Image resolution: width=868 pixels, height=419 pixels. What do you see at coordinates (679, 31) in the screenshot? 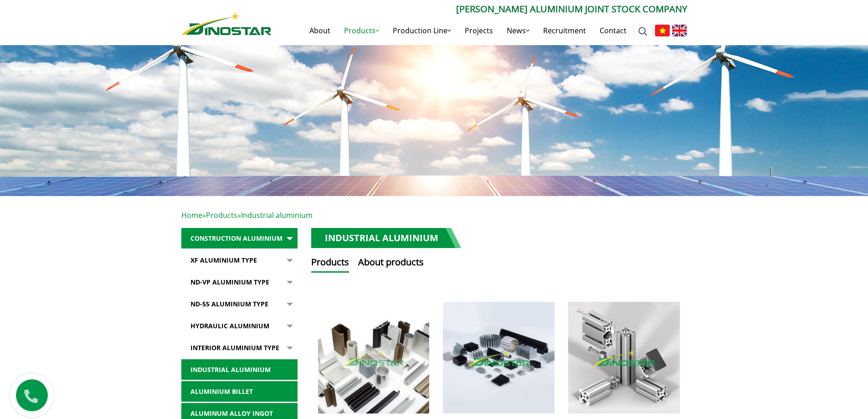
I see `img: English` at bounding box center [679, 31].